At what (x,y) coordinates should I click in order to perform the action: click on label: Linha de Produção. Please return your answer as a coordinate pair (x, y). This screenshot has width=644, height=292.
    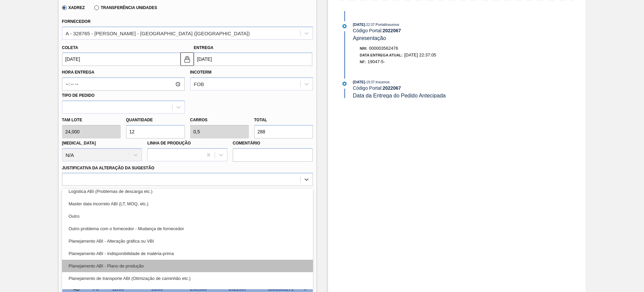
    Looking at the image, I should click on (169, 143).